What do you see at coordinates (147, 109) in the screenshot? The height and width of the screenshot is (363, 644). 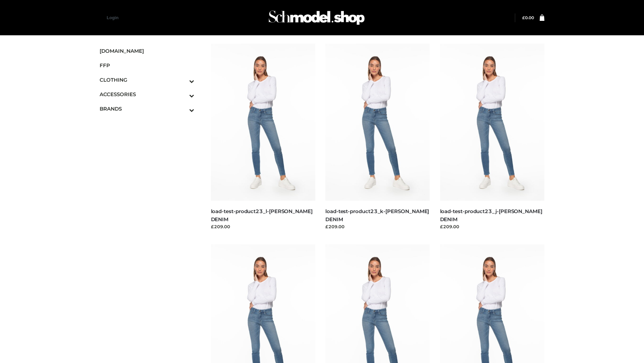 I see `span: BRANDS` at bounding box center [147, 109].